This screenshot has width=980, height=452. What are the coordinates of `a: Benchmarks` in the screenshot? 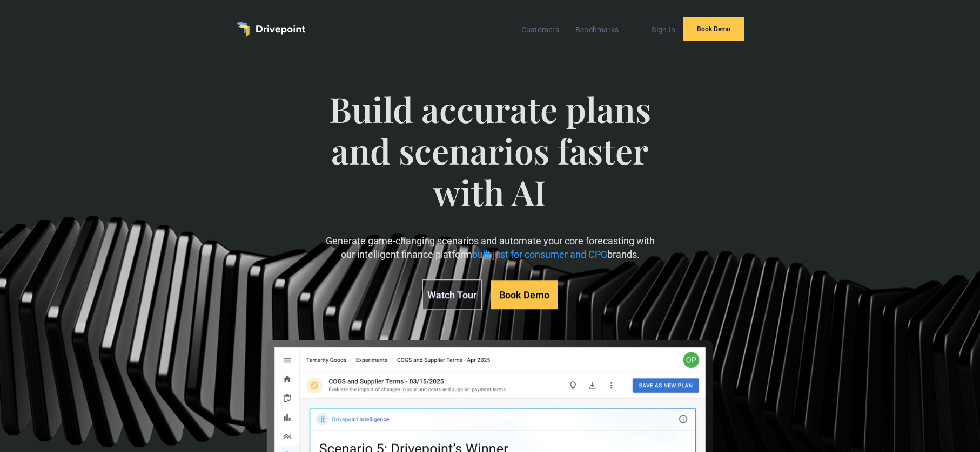 It's located at (597, 30).